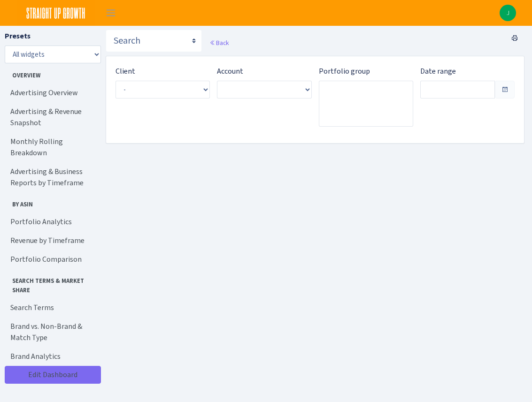  What do you see at coordinates (52, 222) in the screenshot?
I see `a: Portfolio Analytics` at bounding box center [52, 222].